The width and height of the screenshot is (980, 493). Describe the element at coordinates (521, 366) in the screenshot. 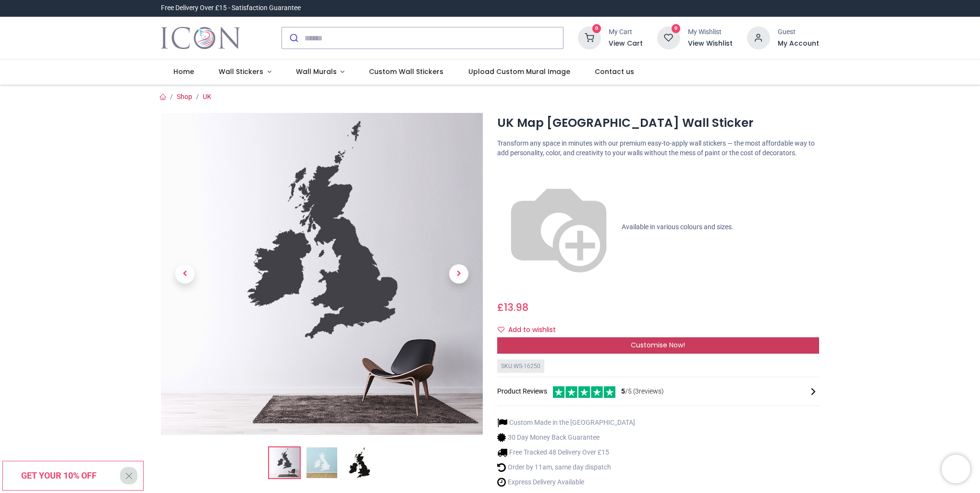

I see `div: SKU: WS-16250` at that location.